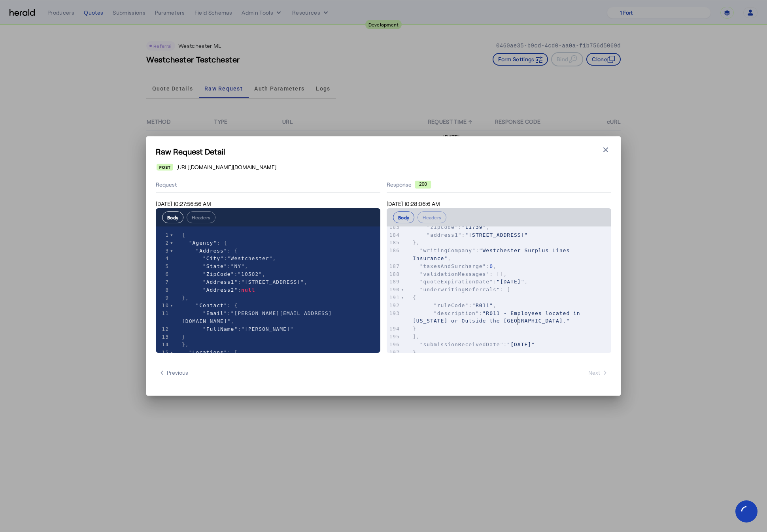  I want to click on span: "NY", so click(238, 266).